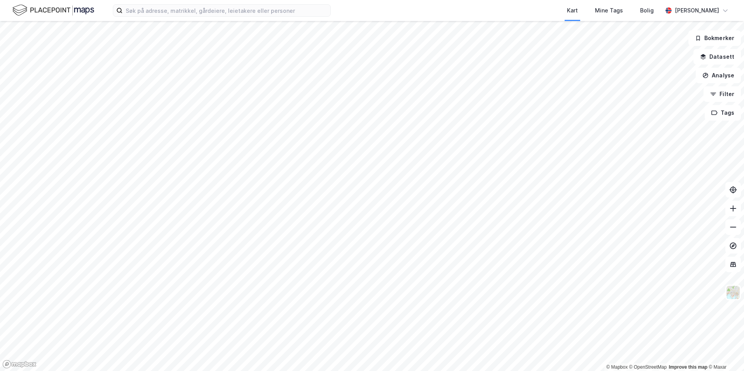 Image resolution: width=744 pixels, height=371 pixels. I want to click on button: Datasett, so click(717, 57).